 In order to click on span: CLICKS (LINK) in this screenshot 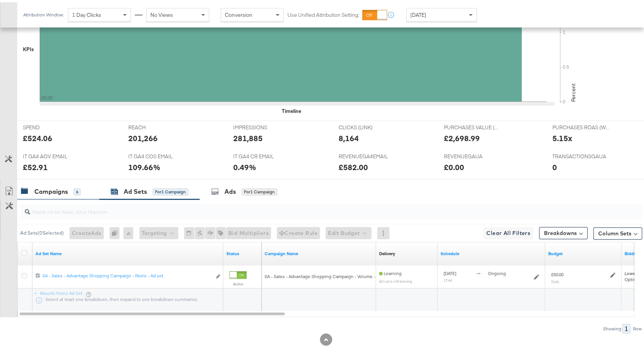, I will do `click(367, 125)`.